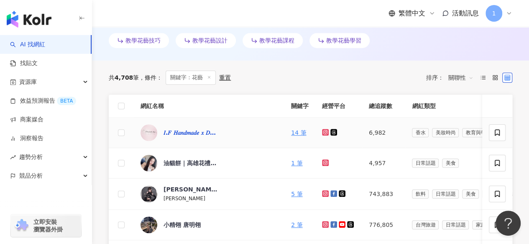 This screenshot has width=529, height=244. What do you see at coordinates (209, 163) in the screenshot?
I see `a: KOL Avatar油貓餅｜高雄花禮花藝` at bounding box center [209, 163].